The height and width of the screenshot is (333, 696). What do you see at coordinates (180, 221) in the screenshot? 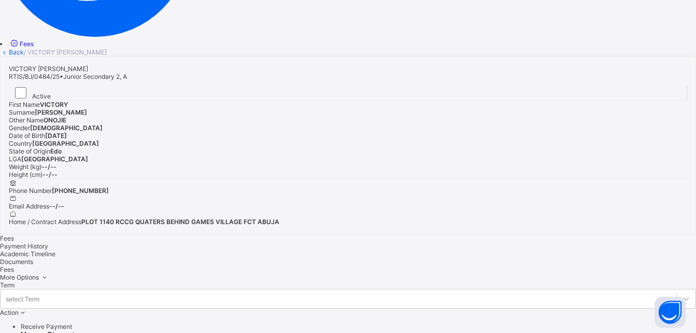
I see `span: PLOT 1140 RCCG QUATERS BEHIND GAMES VILLAGE FCT ABUJA` at bounding box center [180, 221].